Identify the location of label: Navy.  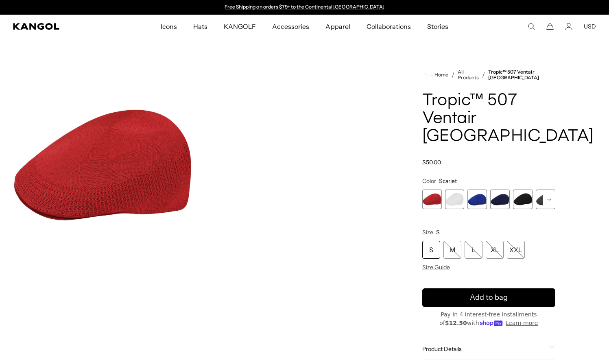
(500, 199).